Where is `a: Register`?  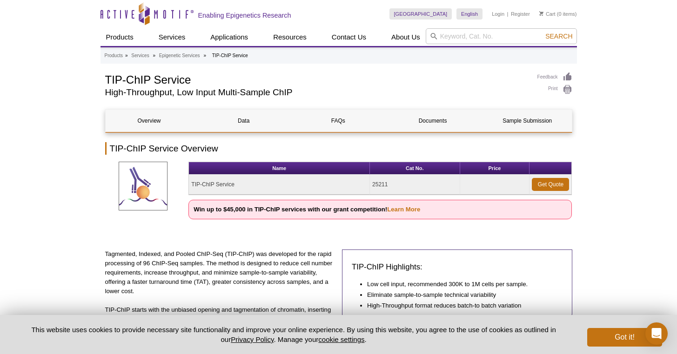 a: Register is located at coordinates (520, 14).